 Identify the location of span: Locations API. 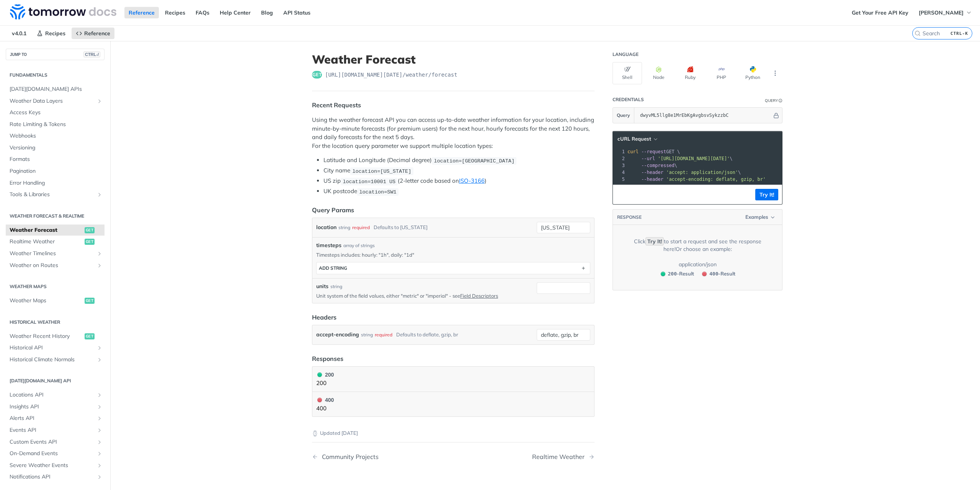
(52, 395).